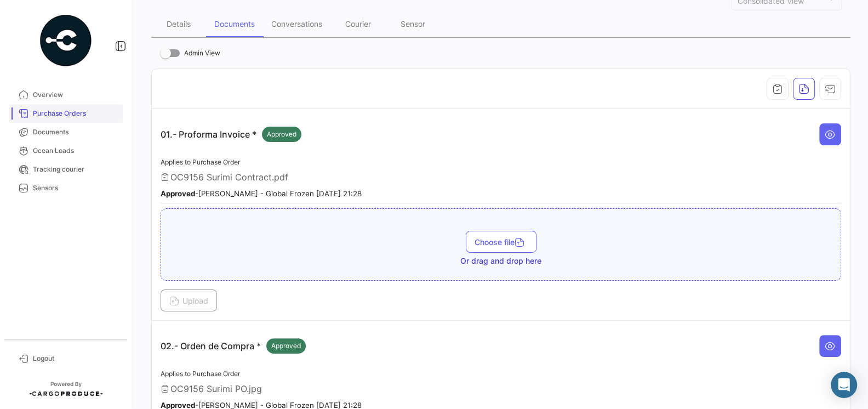  Describe the element at coordinates (233, 346) in the screenshot. I see `p: 02.- Orden de Compra *` at that location.